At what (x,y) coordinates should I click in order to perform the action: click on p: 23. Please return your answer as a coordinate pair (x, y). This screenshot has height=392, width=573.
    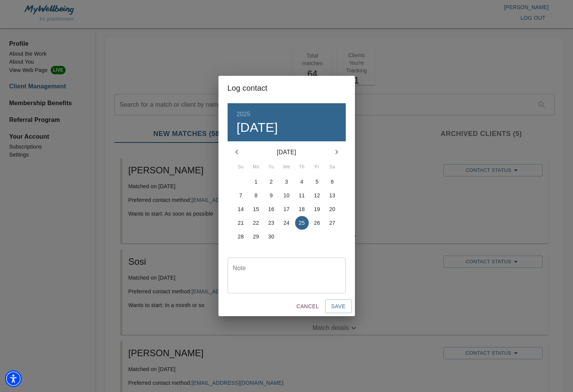
    Looking at the image, I should click on (271, 223).